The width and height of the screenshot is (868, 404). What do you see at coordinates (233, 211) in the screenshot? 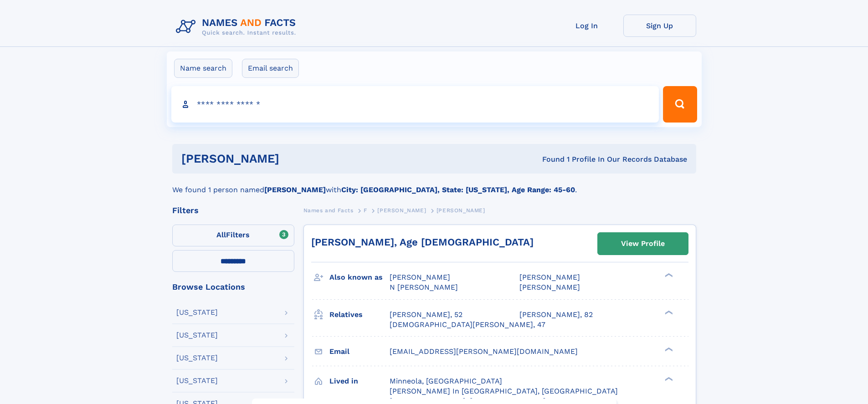
I see `div: Filters` at bounding box center [233, 211].